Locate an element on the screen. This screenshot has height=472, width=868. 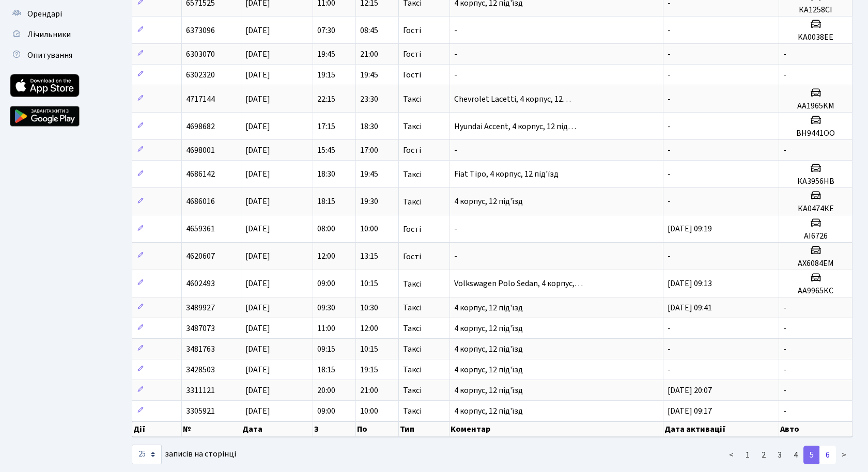
a: 6 is located at coordinates (827, 456).